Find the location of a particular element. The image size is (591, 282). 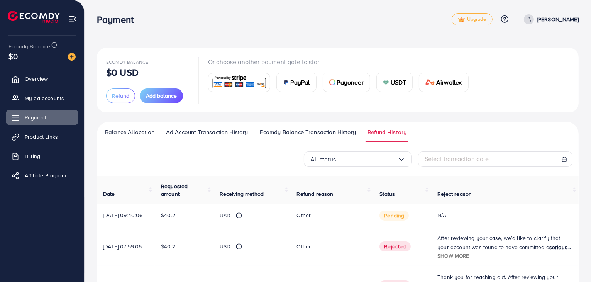

a: Billing is located at coordinates (42, 156).